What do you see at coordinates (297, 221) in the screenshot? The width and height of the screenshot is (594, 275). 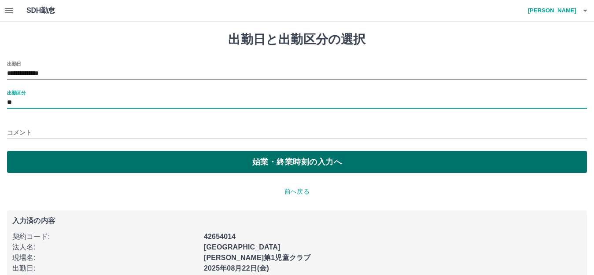 I see `p: 入力済の内容` at bounding box center [297, 221].